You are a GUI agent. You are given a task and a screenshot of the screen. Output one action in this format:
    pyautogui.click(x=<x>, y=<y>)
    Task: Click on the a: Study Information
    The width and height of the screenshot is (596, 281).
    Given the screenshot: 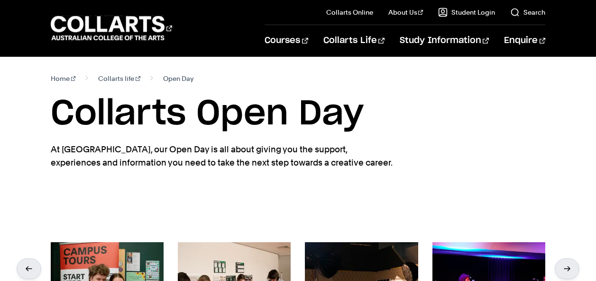 What is the action you would take?
    pyautogui.click(x=444, y=41)
    